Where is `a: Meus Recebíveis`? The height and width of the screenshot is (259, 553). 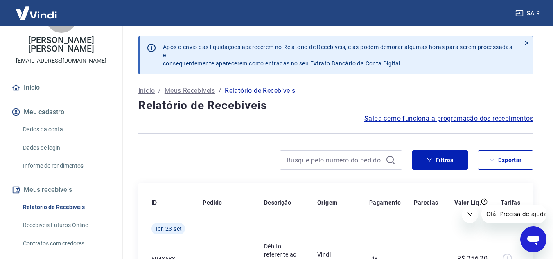 a: Meus Recebíveis is located at coordinates (190, 91).